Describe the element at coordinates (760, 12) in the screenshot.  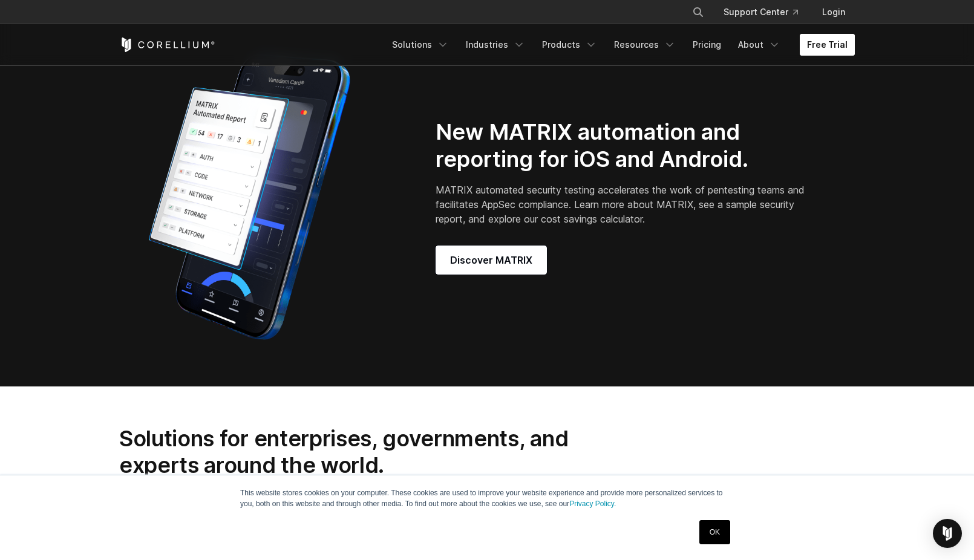
I see `a: Support Center` at that location.